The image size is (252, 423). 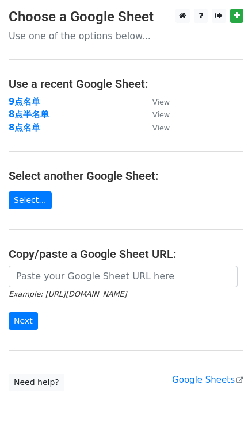 I want to click on a: 8点名单, so click(x=24, y=128).